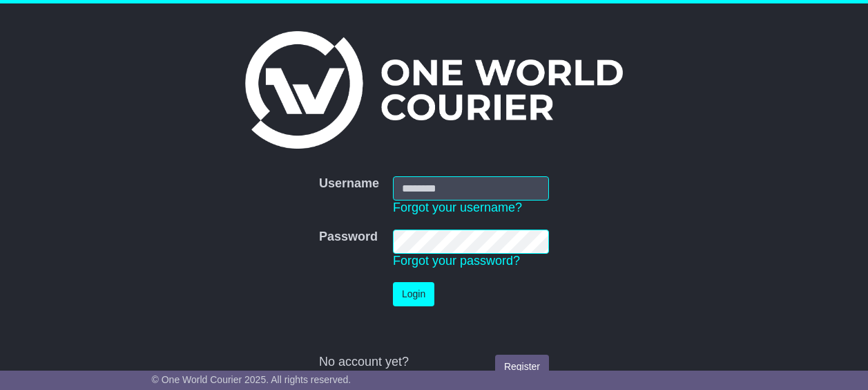  I want to click on span: © One World Courier 2025. All rights reserved., so click(251, 380).